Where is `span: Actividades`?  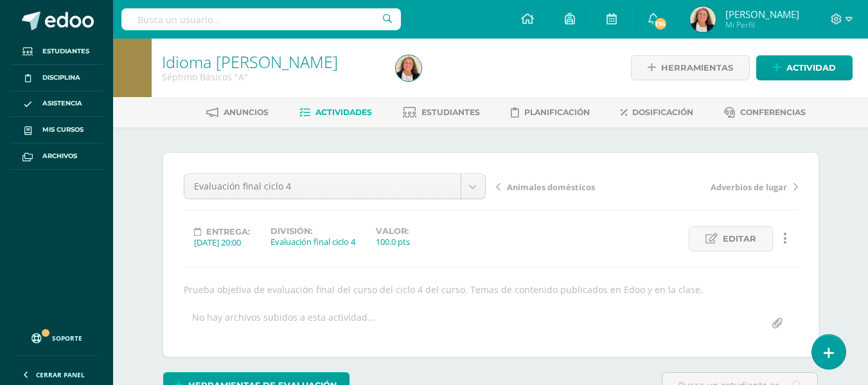
span: Actividades is located at coordinates (344, 112).